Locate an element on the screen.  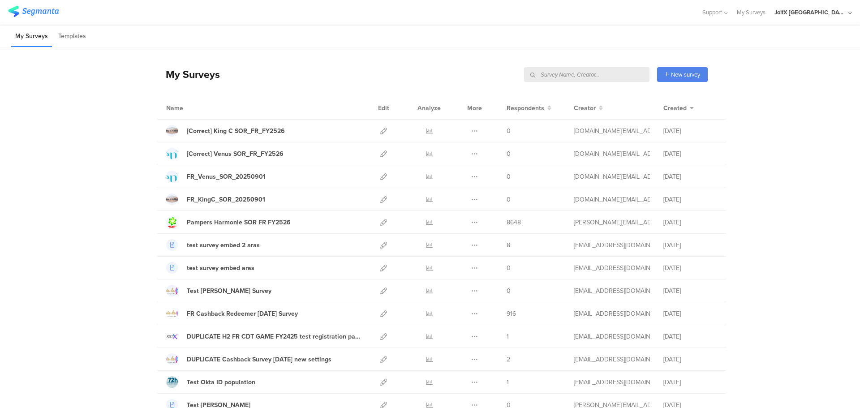
div: FR_KingC_SOR_20250901 is located at coordinates (226, 199).